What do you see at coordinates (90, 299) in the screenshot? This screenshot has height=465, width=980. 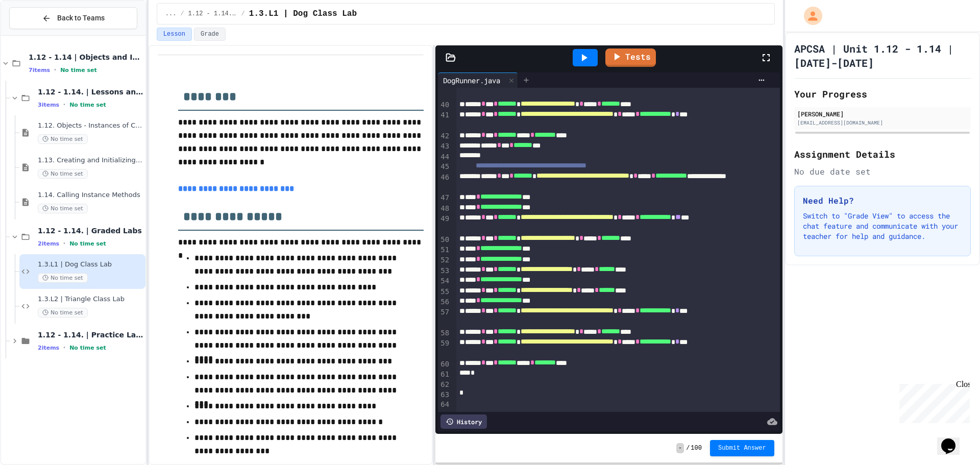 I see `span: 1.3.L2 | Triangle Class Lab` at bounding box center [90, 299].